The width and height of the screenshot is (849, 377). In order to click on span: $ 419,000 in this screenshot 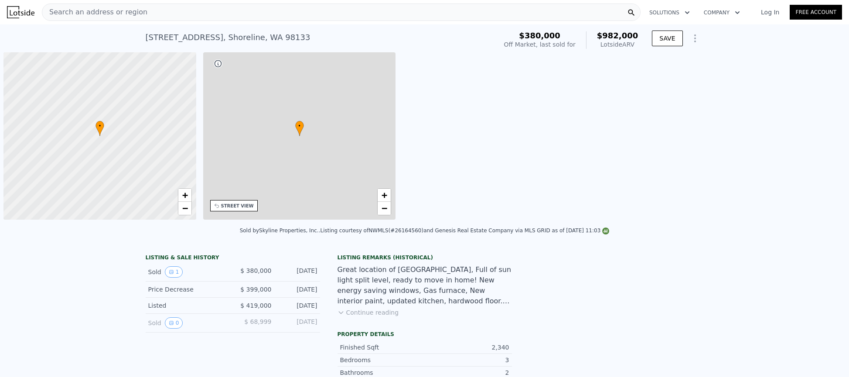, I will do `click(255, 306)`.